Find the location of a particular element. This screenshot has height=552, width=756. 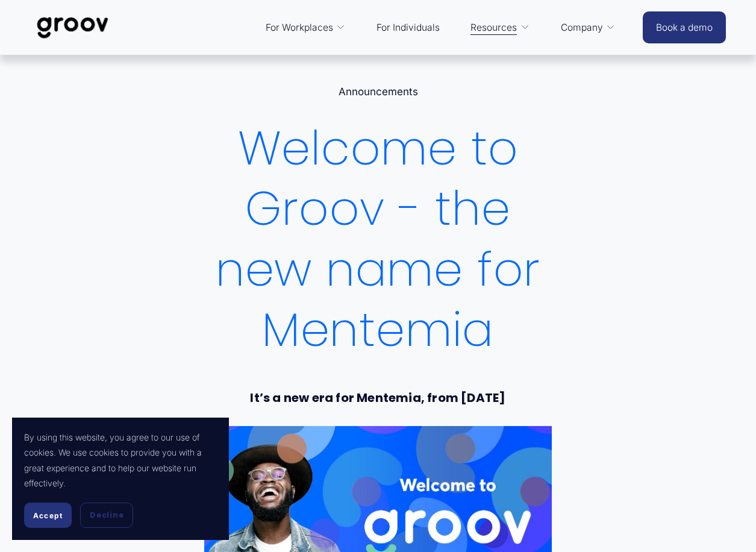

span: Resources is located at coordinates (494, 28).